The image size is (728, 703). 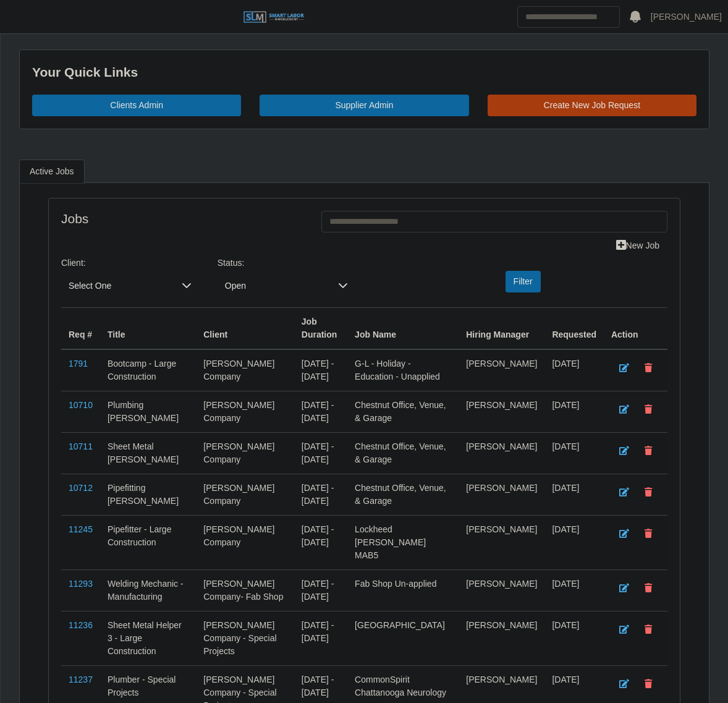 I want to click on a: 1791, so click(x=78, y=364).